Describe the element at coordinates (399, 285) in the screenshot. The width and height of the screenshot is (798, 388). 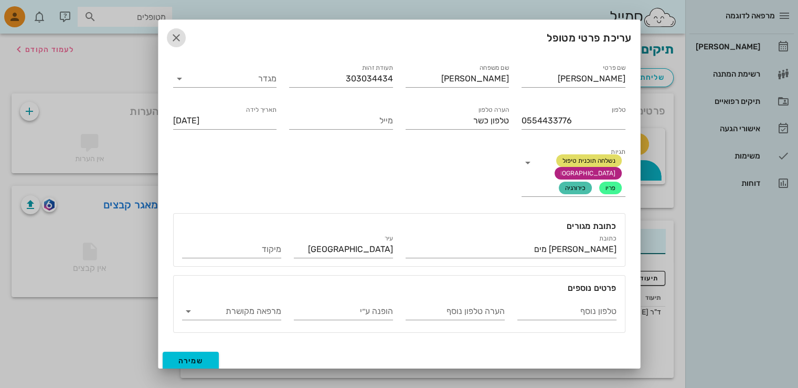
I see `div: פרטים נוספים` at that location.